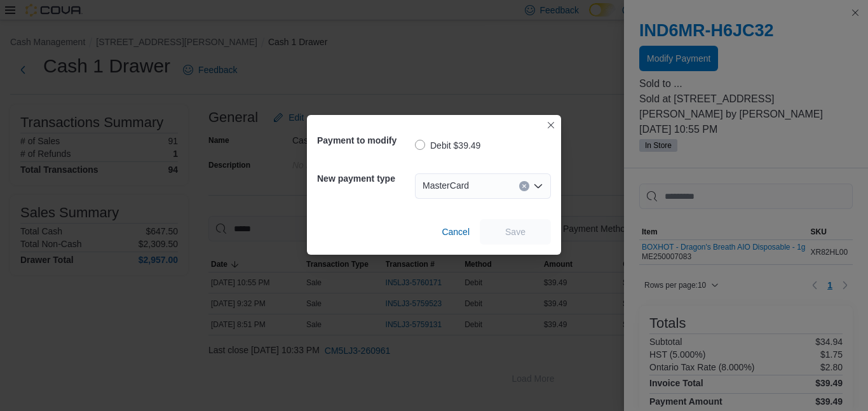  What do you see at coordinates (516, 232) in the screenshot?
I see `span: Save` at bounding box center [516, 232].